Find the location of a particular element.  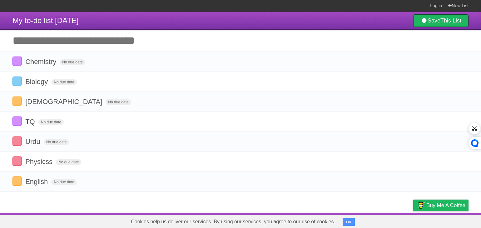

span: Buy me a coffee is located at coordinates (446, 205).